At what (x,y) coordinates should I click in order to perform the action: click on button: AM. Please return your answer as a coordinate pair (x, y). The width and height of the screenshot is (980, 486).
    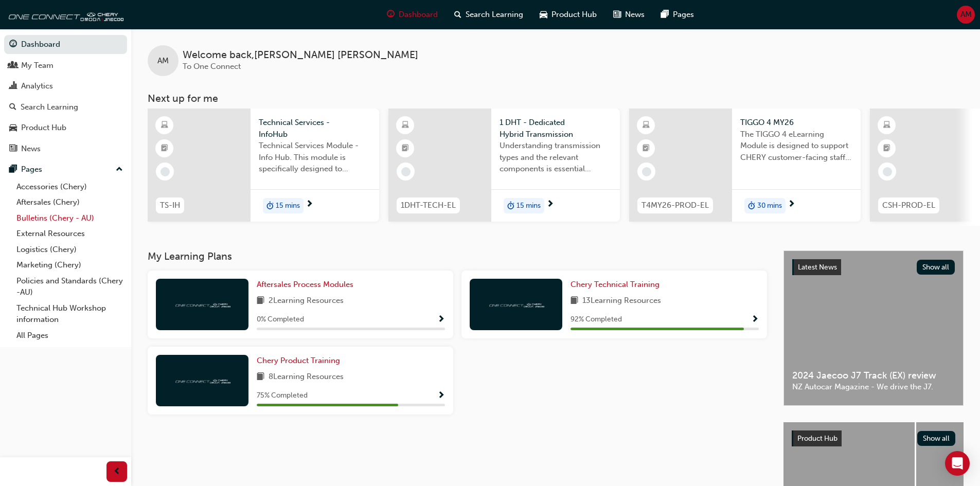
    Looking at the image, I should click on (965, 14).